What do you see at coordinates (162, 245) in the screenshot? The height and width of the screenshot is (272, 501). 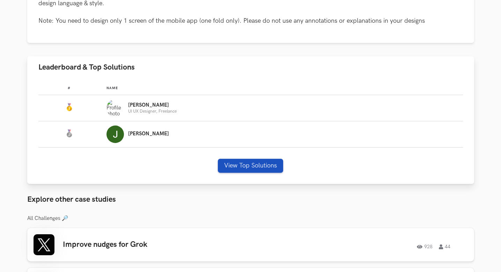 I see `h3: Improve nudges for Grok` at bounding box center [162, 245].